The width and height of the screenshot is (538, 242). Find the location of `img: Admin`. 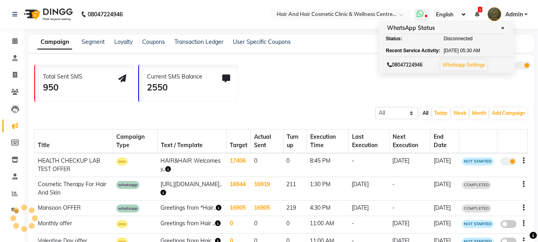

img: Admin is located at coordinates (494, 14).